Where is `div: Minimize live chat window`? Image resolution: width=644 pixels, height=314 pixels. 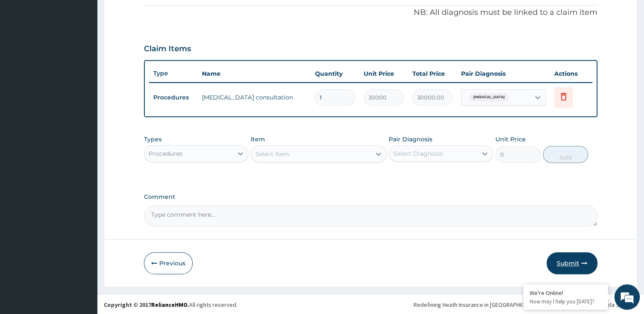 div: Minimize live chat window is located at coordinates (149, 14).